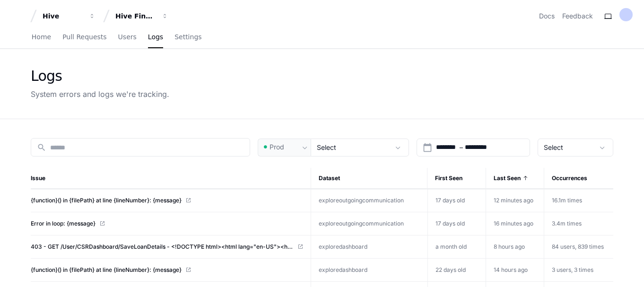 This screenshot has height=287, width=644. I want to click on span: 3 users, 3 times, so click(573, 270).